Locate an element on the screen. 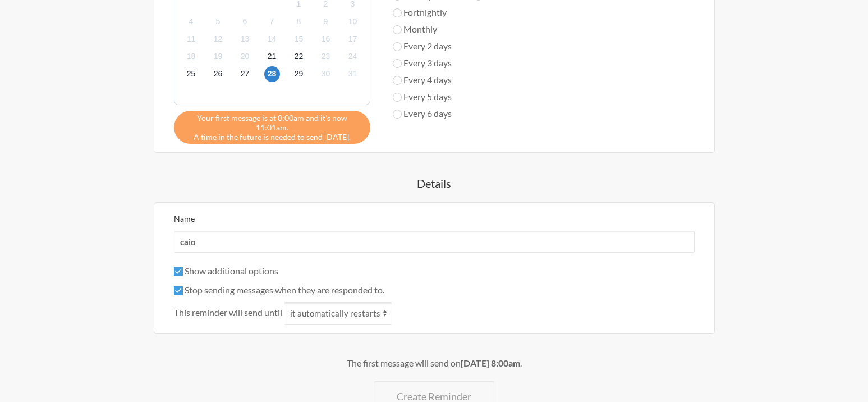  span: terça-feira, 16 de setembro de 2025 is located at coordinates (326, 39).